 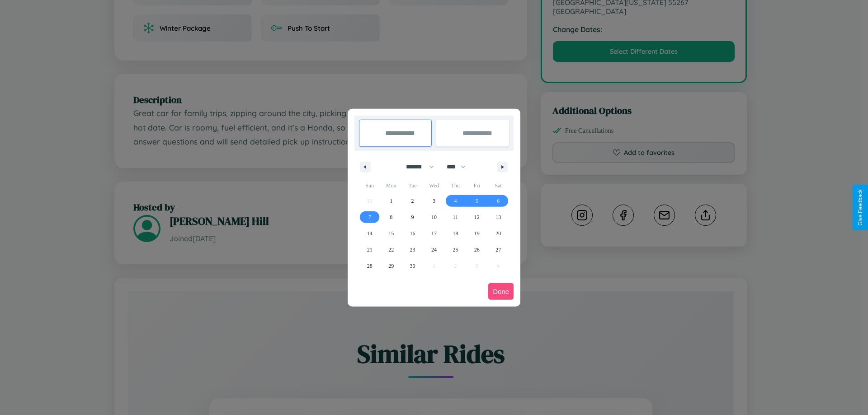 What do you see at coordinates (412, 234) in the screenshot?
I see `button: 16` at bounding box center [412, 234].